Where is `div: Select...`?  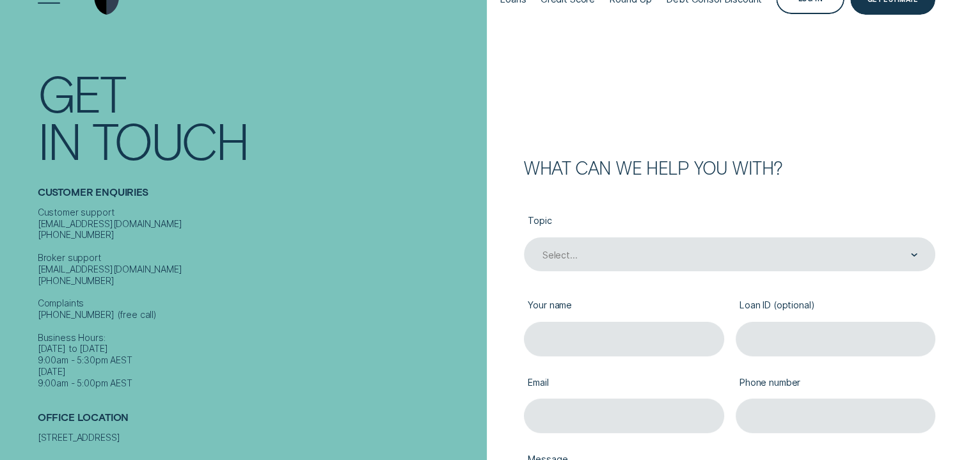 div: Select... is located at coordinates (560, 255).